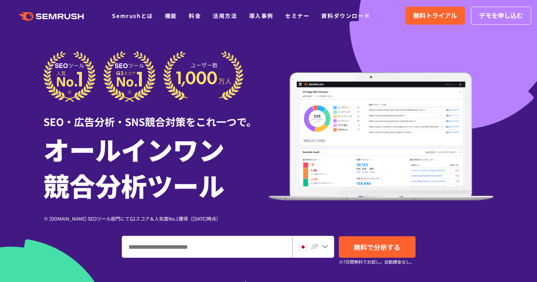  I want to click on a: 機能, so click(171, 16).